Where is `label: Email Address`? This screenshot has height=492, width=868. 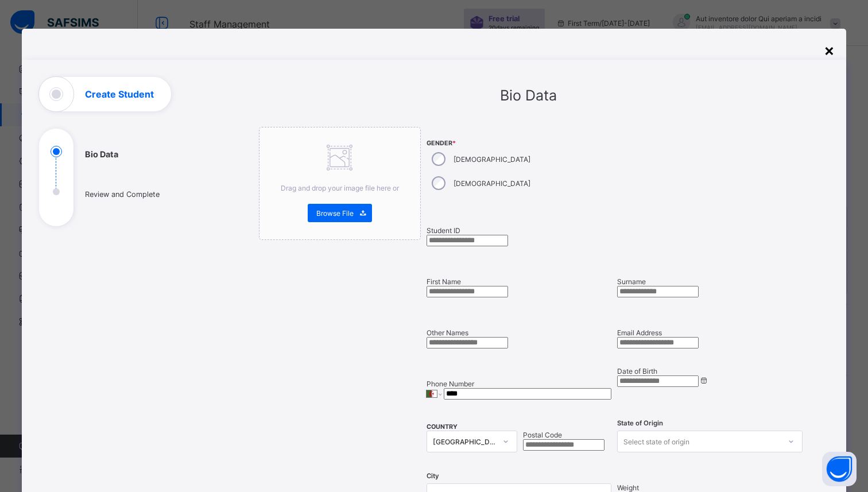
label: Email Address is located at coordinates (640, 332).